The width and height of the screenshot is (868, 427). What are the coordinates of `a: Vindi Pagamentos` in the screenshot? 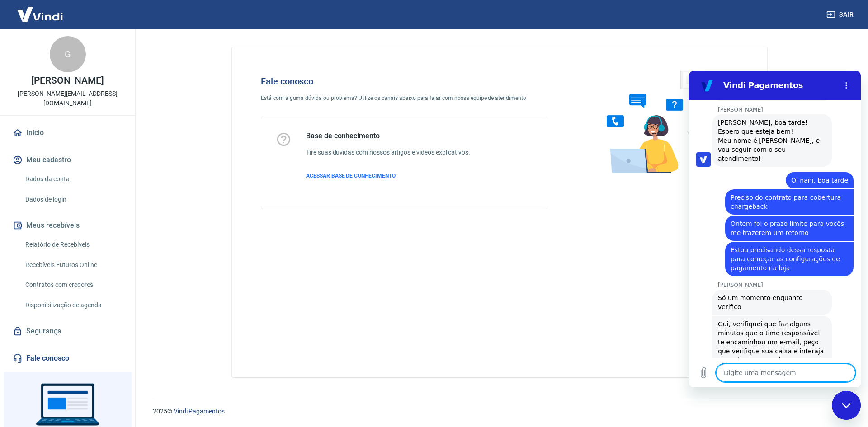 It's located at (199, 411).